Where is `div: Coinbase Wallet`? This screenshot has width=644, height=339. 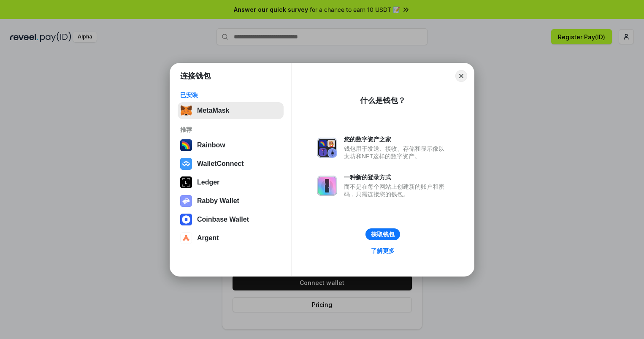 div: Coinbase Wallet is located at coordinates (223, 219).